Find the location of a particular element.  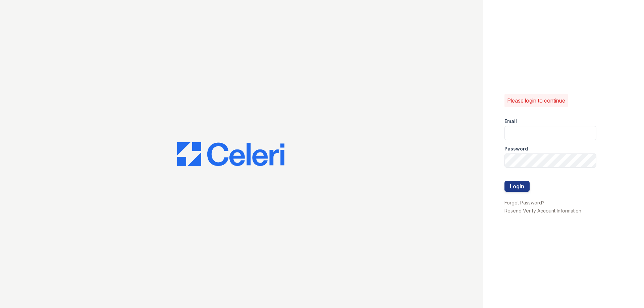

a: Forgot Password? is located at coordinates (525, 203).